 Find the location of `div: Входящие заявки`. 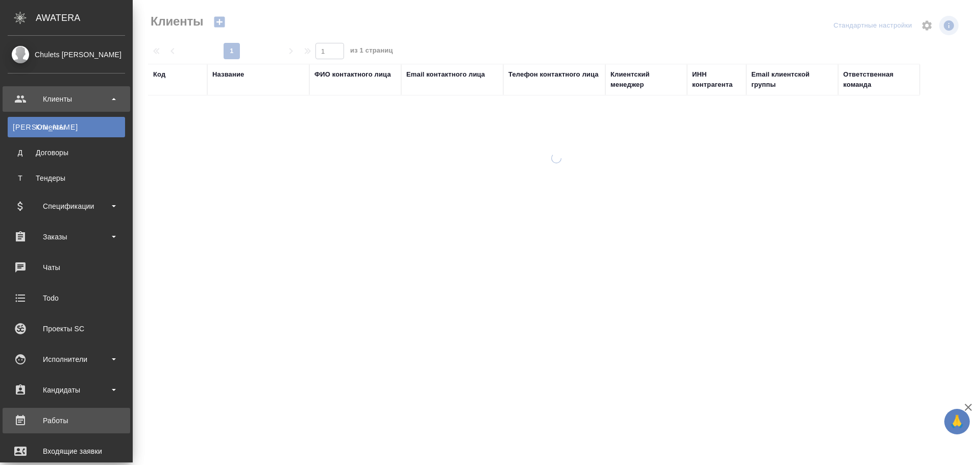

div: Входящие заявки is located at coordinates (66, 451).